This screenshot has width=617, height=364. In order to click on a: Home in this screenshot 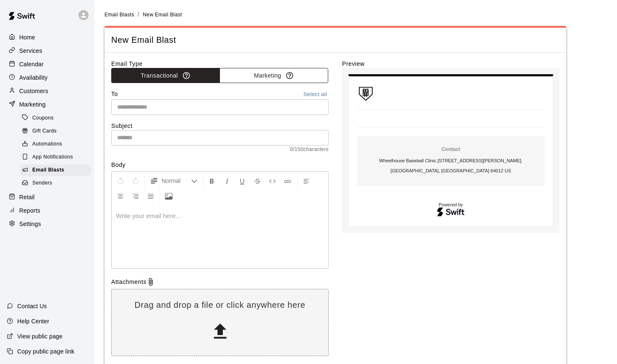, I will do `click(47, 37)`.